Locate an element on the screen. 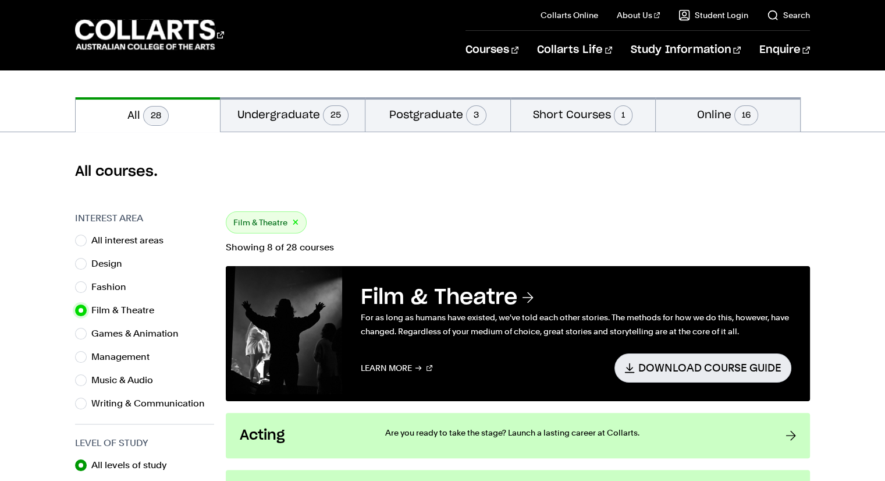 This screenshot has width=885, height=481. a: Student Login is located at coordinates (714, 15).